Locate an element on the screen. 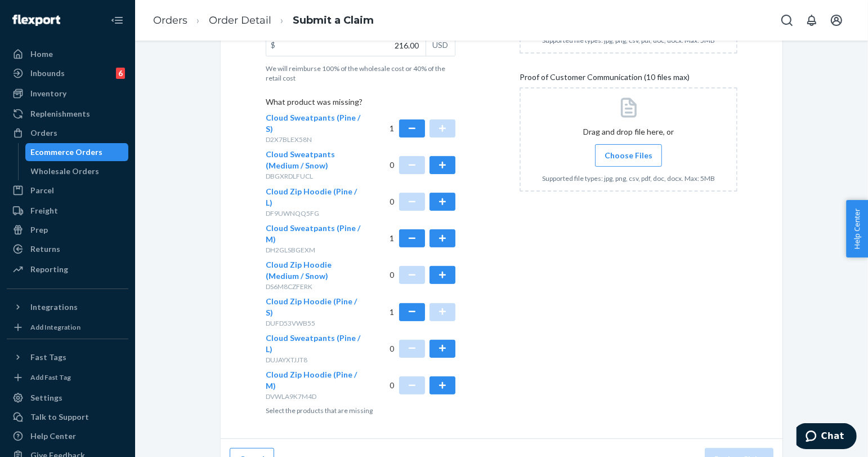 The width and height of the screenshot is (868, 457). span: Cloud Zip Hoodie (Pine / L) is located at coordinates (311, 196).